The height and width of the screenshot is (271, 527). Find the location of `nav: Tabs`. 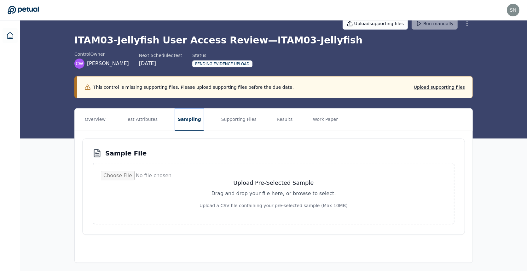

nav: Tabs is located at coordinates (274, 120).